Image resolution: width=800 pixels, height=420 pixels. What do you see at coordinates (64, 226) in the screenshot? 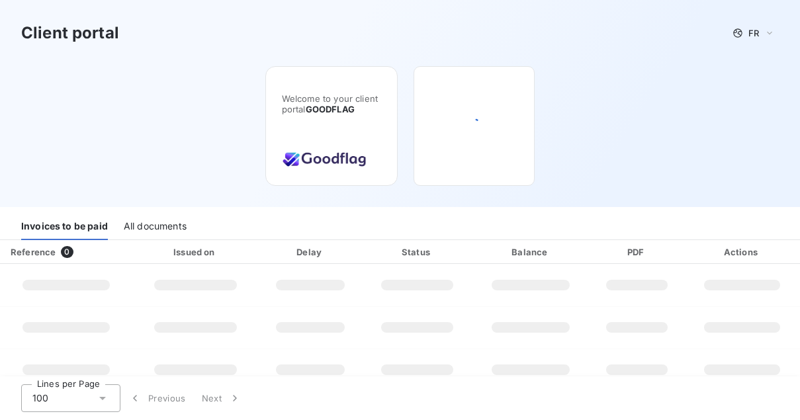
I see `div: Invoices to be paid` at bounding box center [64, 226].